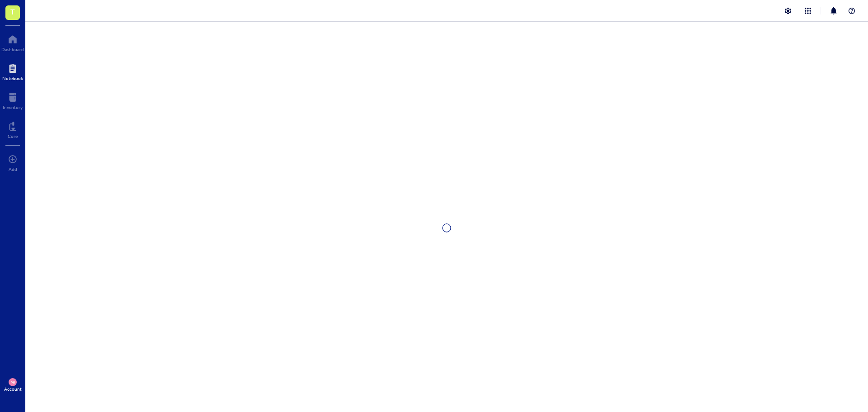 The image size is (868, 412). Describe the element at coordinates (13, 71) in the screenshot. I see `a: Notebook` at that location.